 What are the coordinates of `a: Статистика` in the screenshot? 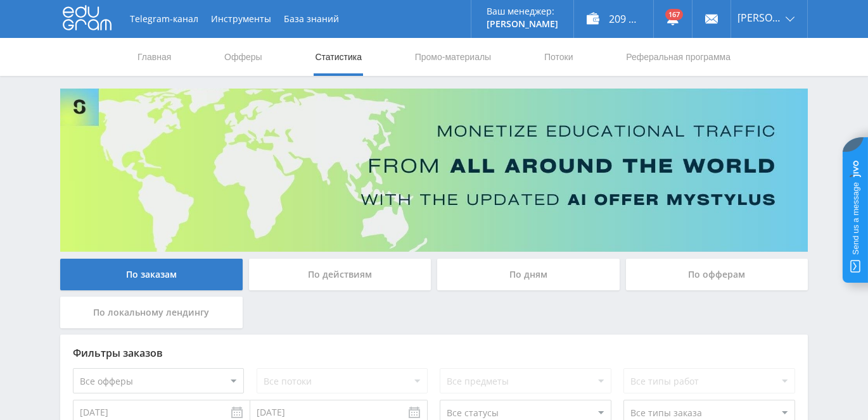 It's located at (338, 57).